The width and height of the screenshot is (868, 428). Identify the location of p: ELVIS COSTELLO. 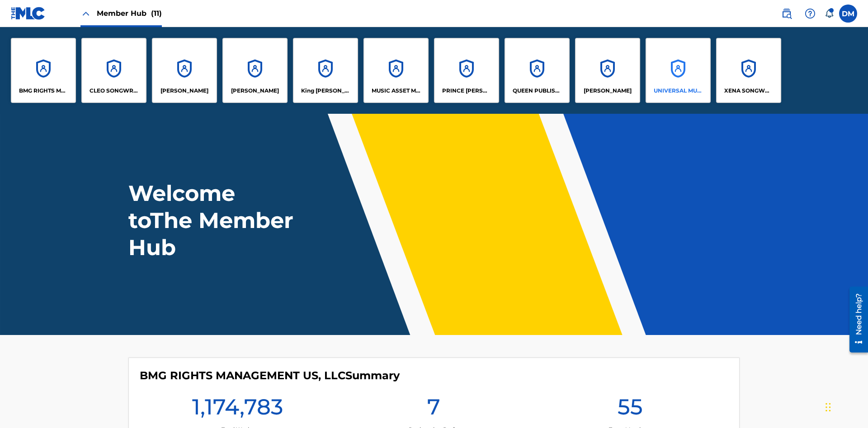
(184, 91).